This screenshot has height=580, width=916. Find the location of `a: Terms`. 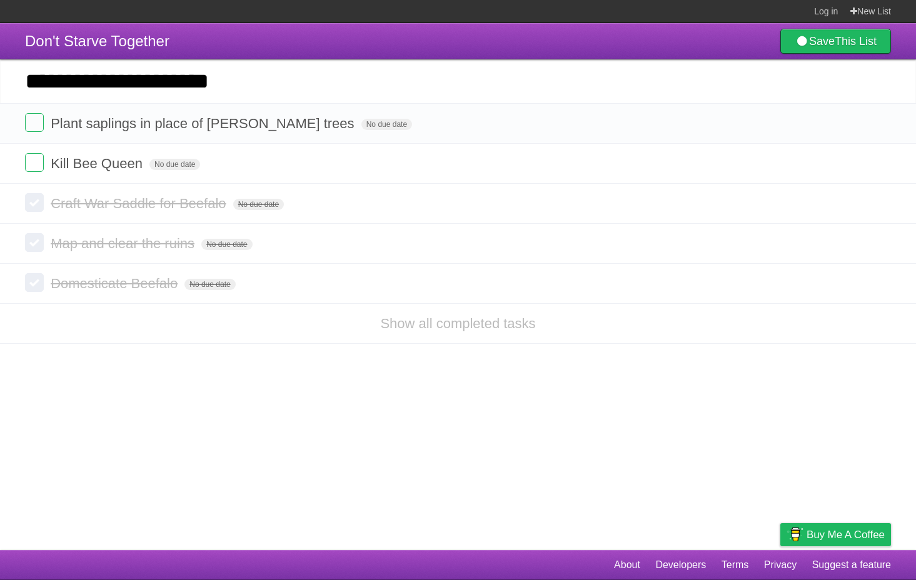

a: Terms is located at coordinates (735, 565).